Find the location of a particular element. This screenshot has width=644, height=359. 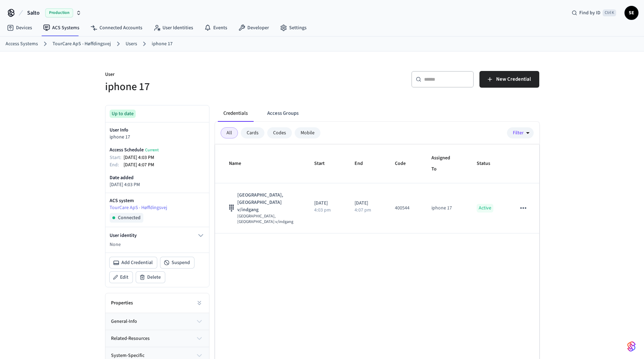

table: sticky table is located at coordinates (377, 189).